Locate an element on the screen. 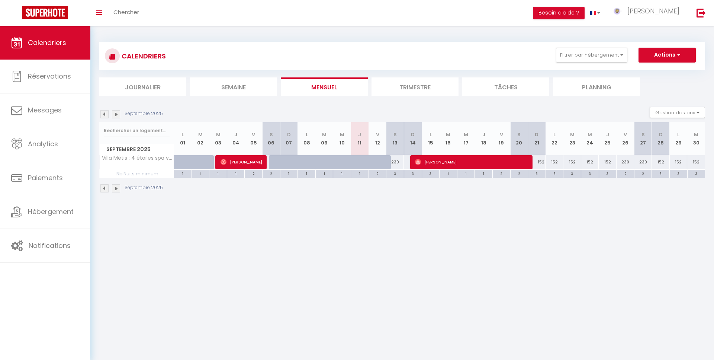 This screenshot has height=360, width=714. th: 20 is located at coordinates (519, 138).